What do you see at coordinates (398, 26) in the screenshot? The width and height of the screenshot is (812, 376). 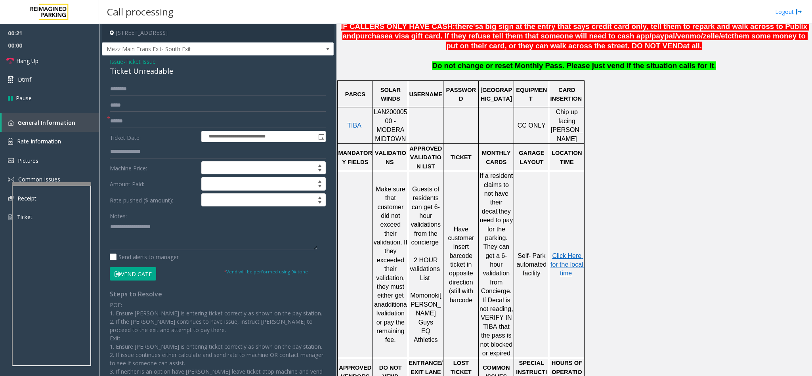 I see `span: IF CALLERS ONLY HAVE CASH:` at bounding box center [398, 26].